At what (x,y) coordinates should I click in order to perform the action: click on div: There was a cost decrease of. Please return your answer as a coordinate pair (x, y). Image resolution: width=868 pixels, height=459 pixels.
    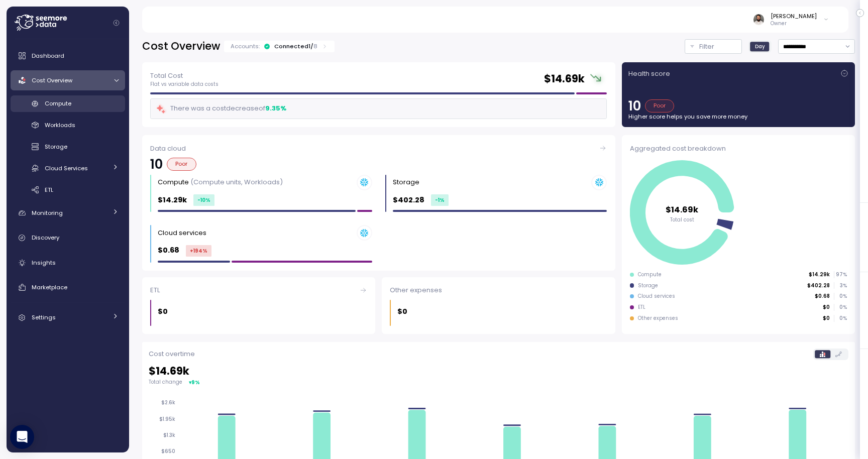
    Looking at the image, I should click on (221, 108).